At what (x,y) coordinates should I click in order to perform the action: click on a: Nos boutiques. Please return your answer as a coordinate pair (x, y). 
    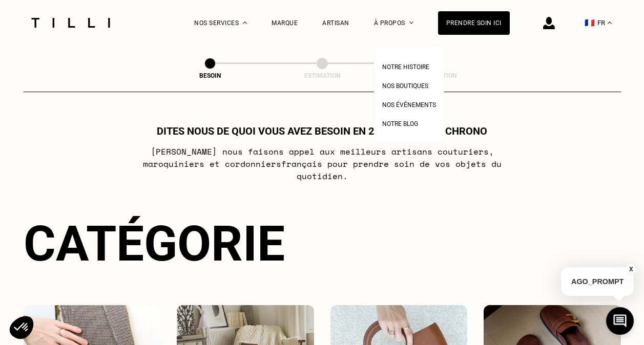
    Looking at the image, I should click on (405, 85).